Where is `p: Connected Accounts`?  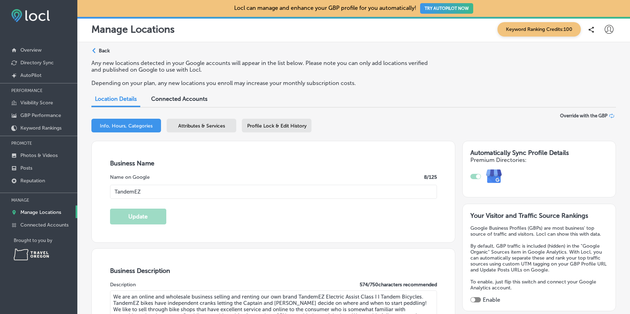
p: Connected Accounts is located at coordinates (44, 225).